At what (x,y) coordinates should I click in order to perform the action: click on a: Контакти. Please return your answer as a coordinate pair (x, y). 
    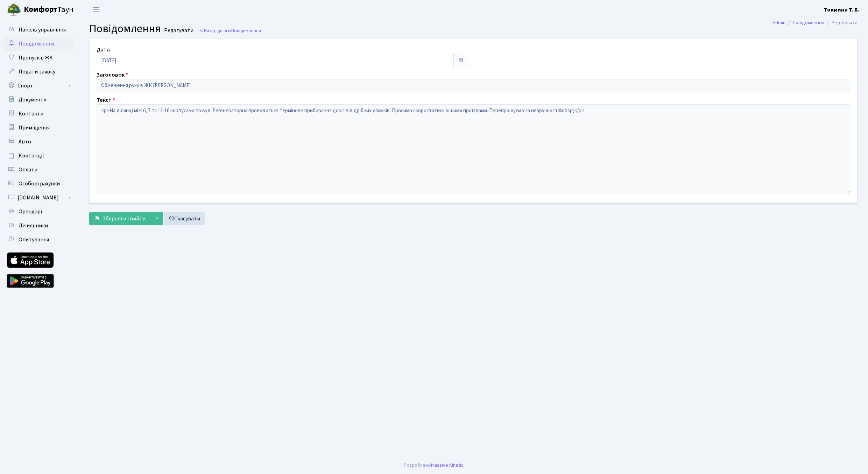
    Looking at the image, I should click on (39, 114).